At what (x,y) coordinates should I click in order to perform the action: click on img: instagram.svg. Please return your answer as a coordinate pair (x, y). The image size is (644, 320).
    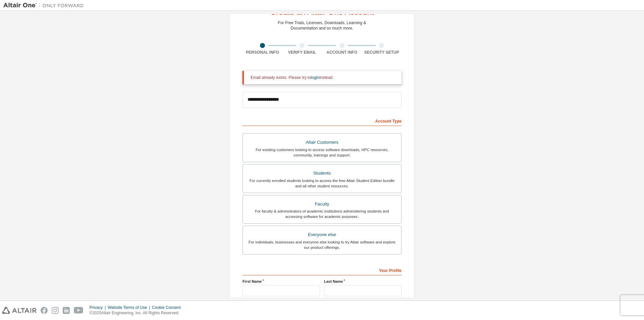
    Looking at the image, I should click on (55, 310).